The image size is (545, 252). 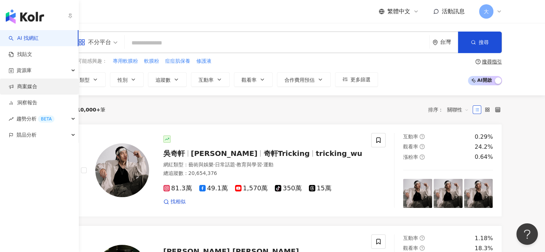 I want to click on span: 搜尋, so click(x=484, y=42).